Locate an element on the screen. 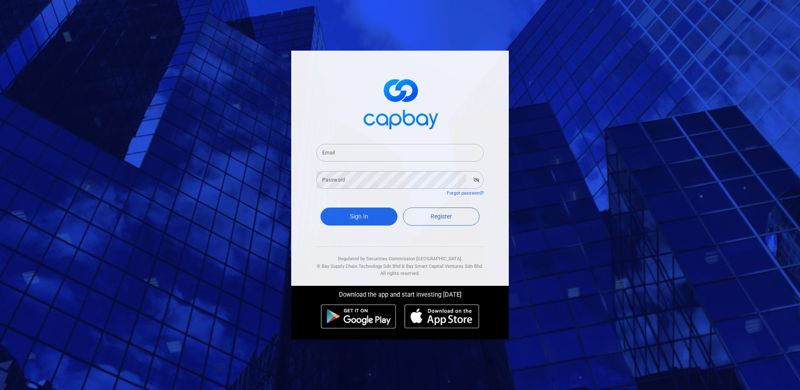 The height and width of the screenshot is (390, 800). button: Sign In is located at coordinates (359, 216).